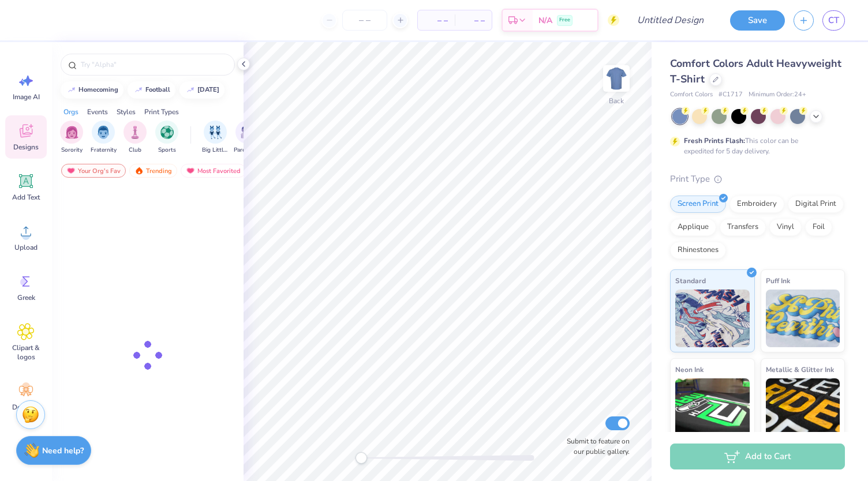  Describe the element at coordinates (71, 132) in the screenshot. I see `img: Sorority Image` at that location.